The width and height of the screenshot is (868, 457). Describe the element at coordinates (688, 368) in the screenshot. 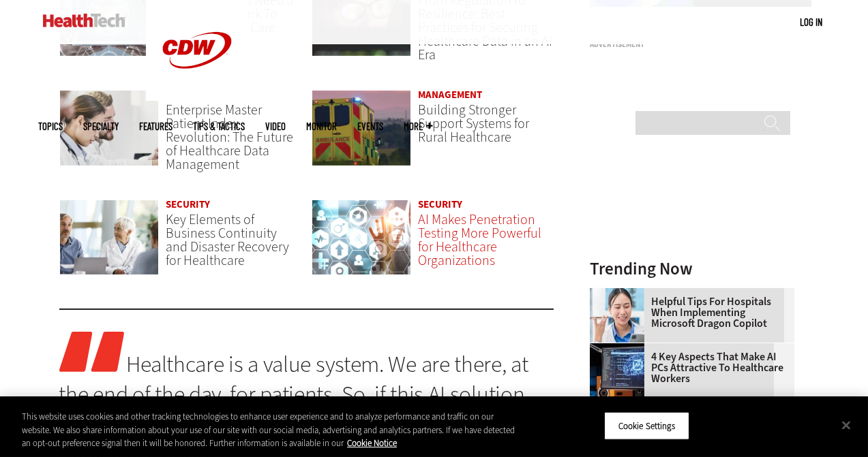

I see `a: 4 Key Aspects That Make AI PCs Attractive to Healthcare Workers` at that location.